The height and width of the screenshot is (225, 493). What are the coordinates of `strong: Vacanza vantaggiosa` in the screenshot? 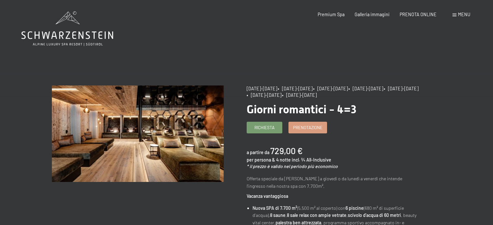 It's located at (268, 196).